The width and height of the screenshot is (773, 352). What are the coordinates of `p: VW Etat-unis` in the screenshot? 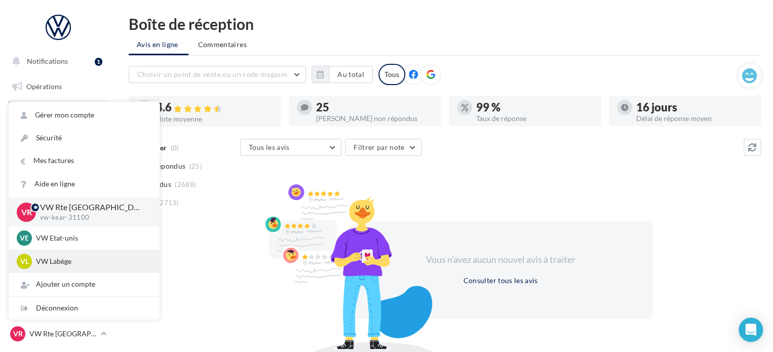 It's located at (92, 238).